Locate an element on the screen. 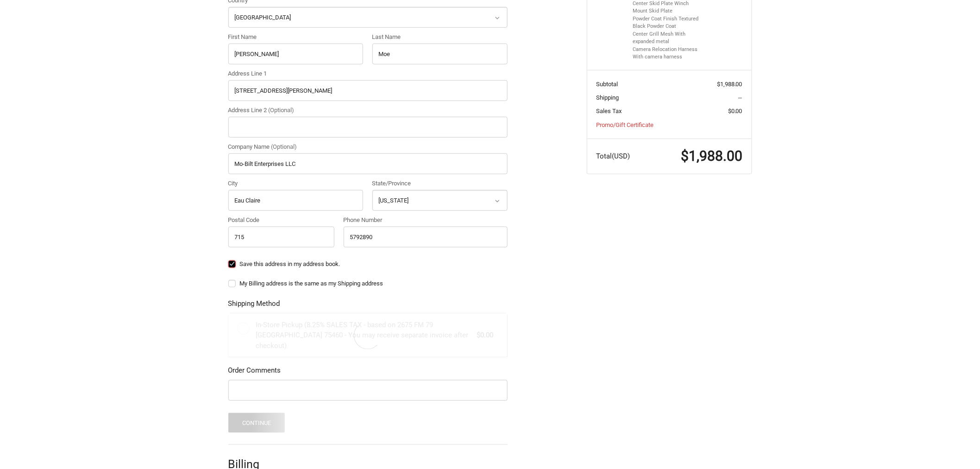 The height and width of the screenshot is (469, 980). label: Company Name is located at coordinates (367, 147).